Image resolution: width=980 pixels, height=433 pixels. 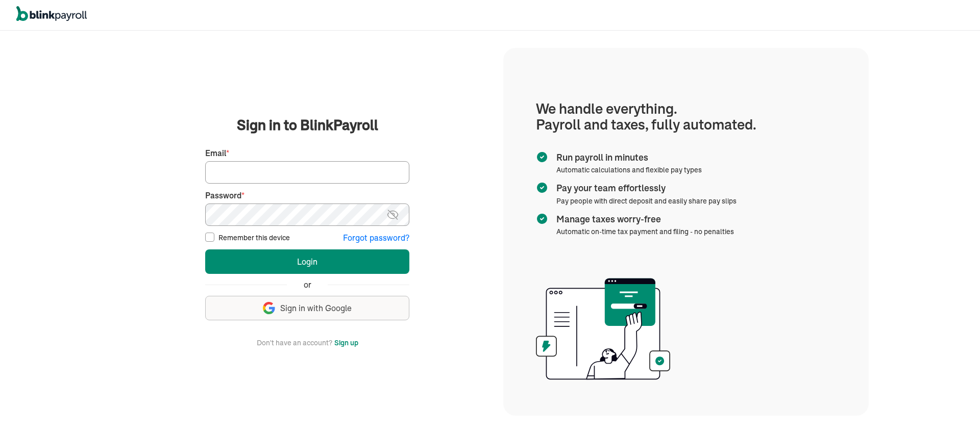 I want to click on span: Sign in with Google, so click(x=316, y=308).